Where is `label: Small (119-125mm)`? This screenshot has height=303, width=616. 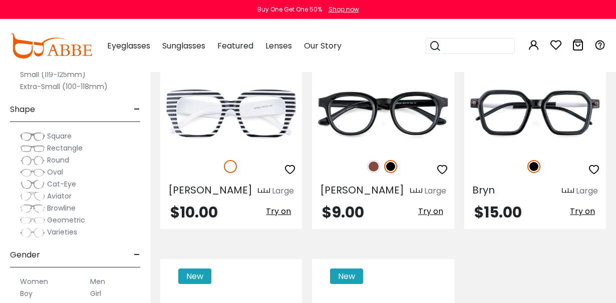
label: Small (119-125mm) is located at coordinates (53, 75).